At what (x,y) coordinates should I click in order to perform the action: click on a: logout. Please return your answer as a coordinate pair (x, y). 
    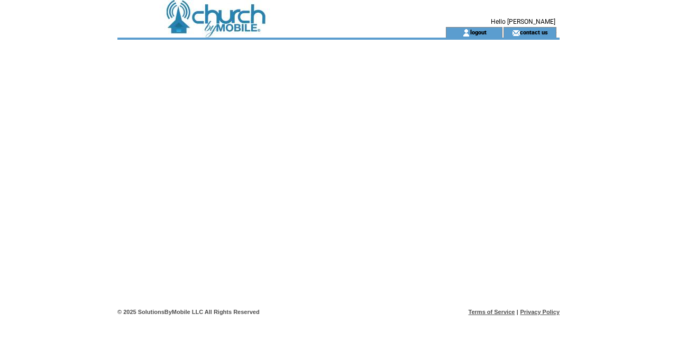
    Looking at the image, I should click on (478, 32).